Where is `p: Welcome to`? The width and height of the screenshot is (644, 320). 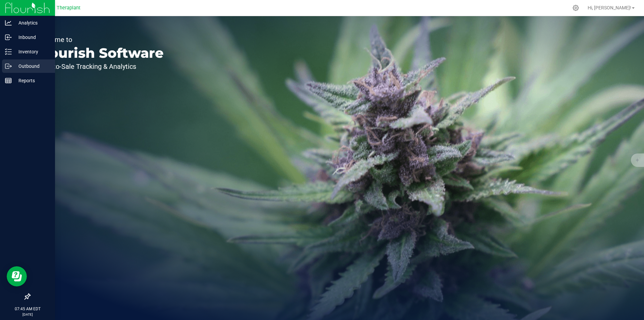
p: Welcome to is located at coordinates (100, 40).